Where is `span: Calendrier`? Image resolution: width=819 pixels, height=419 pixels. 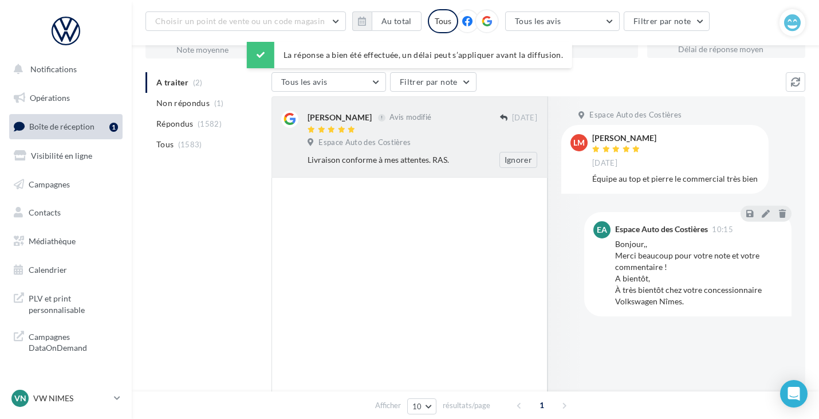
span: Calendrier is located at coordinates (48, 269).